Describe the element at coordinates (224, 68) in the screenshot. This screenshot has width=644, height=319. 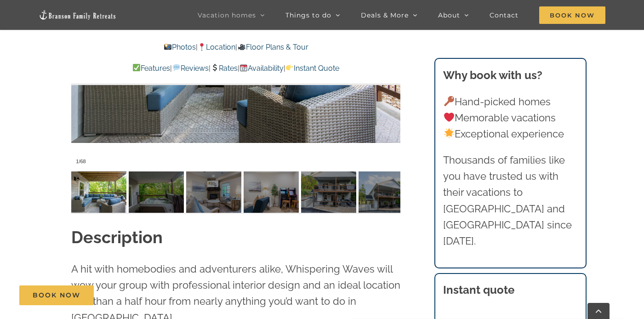
I see `a: Rates` at that location.